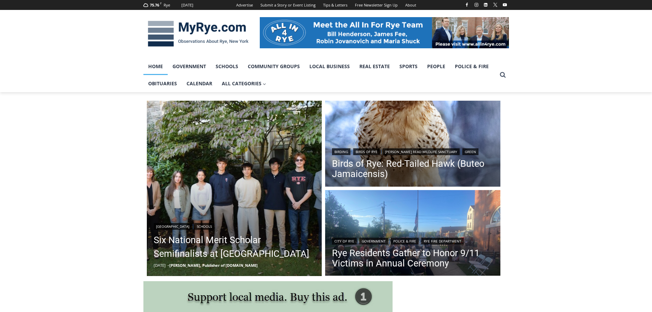 The image size is (652, 312). What do you see at coordinates (413, 169) in the screenshot?
I see `a: Birds of Rye: Red-Tailed Hawk (Buteo Jamaicensis)` at bounding box center [413, 169].